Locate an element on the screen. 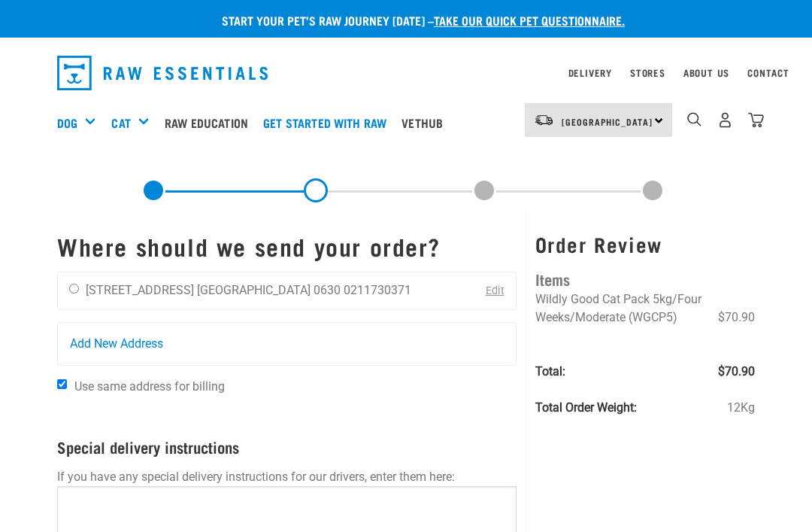 The width and height of the screenshot is (812, 532). a: Edit is located at coordinates (495, 290).